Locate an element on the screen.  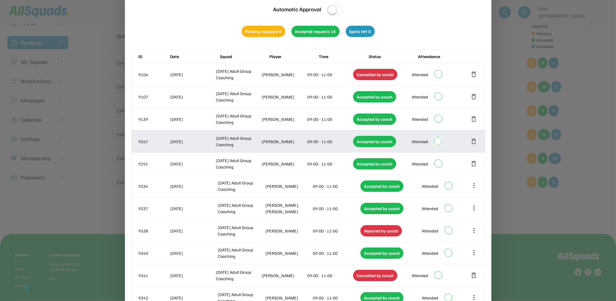
div: Squad is located at coordinates (244, 56).